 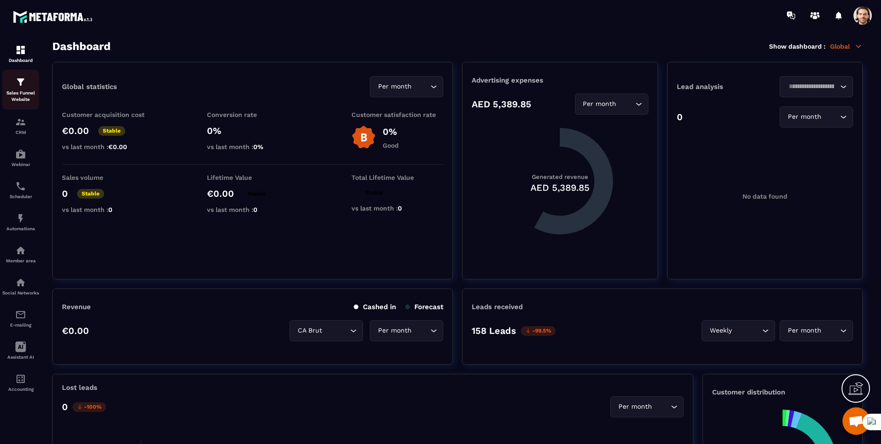 I want to click on p: Revenue, so click(x=76, y=307).